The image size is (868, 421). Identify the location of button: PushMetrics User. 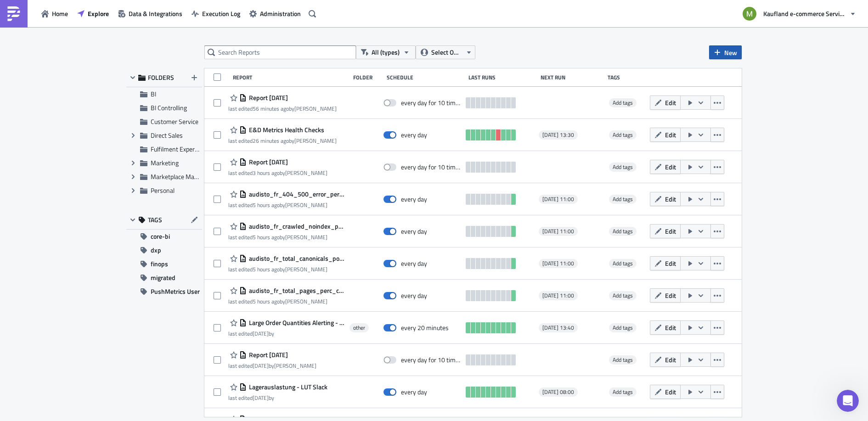
(164, 292).